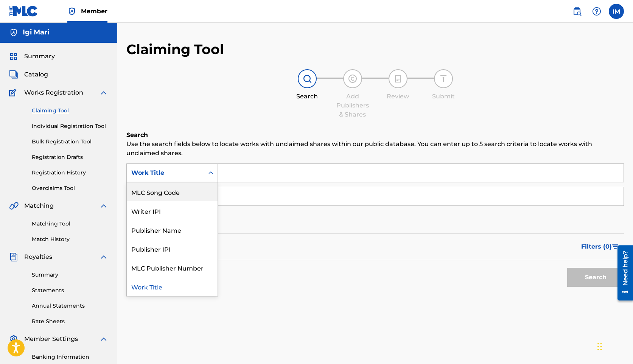  I want to click on div: Help, so click(597, 12).